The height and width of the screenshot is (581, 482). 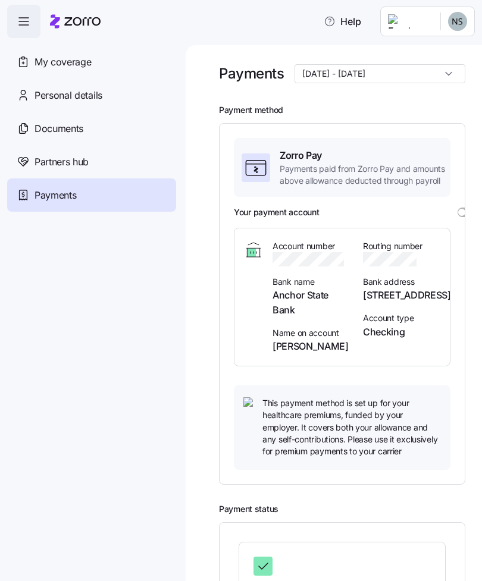 I want to click on span: Account number, so click(x=311, y=246).